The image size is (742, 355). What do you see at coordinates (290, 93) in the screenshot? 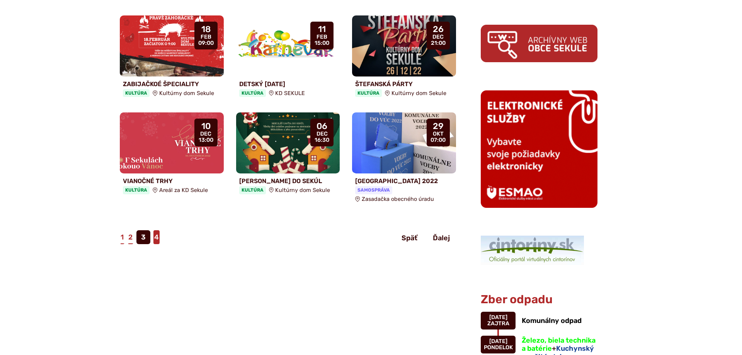
I see `span: KD SEKULE` at bounding box center [290, 93].